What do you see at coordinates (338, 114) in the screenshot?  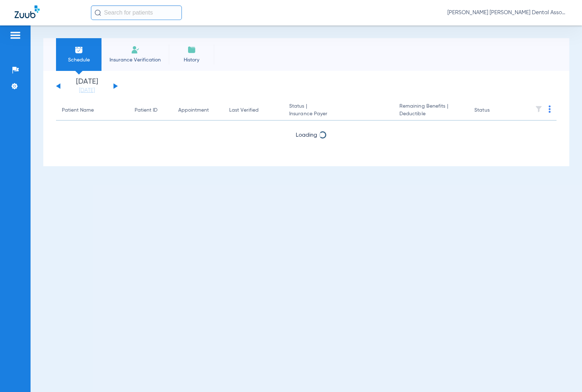 I see `span: Insurance Payer` at bounding box center [338, 114].